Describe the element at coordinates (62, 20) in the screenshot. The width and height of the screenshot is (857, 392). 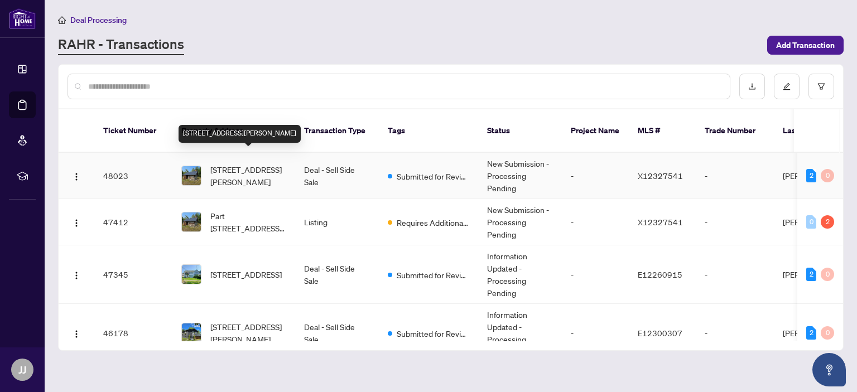
I see `span: home` at that location.